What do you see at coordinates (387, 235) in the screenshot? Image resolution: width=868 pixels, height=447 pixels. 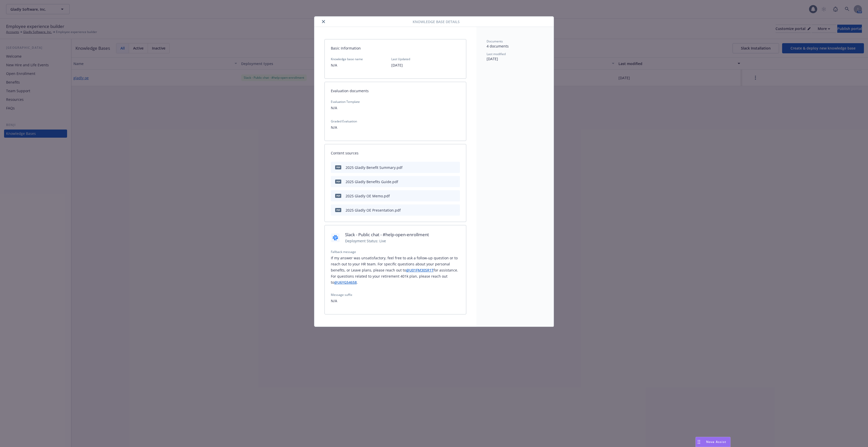 I see `span: Slack - Public chat - #help-open-enrollment` at bounding box center [387, 235].